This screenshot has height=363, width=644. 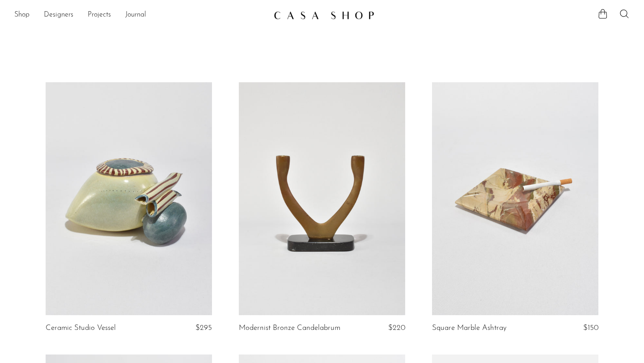 I want to click on a: Journal, so click(x=136, y=15).